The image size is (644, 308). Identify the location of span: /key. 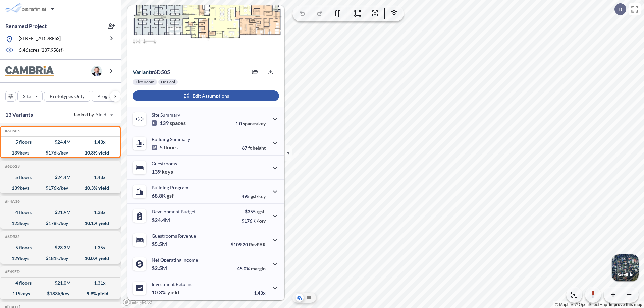
(261, 220).